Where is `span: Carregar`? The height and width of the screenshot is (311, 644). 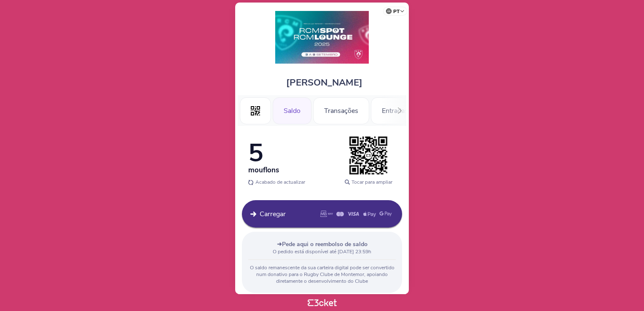 span: Carregar is located at coordinates (272, 214).